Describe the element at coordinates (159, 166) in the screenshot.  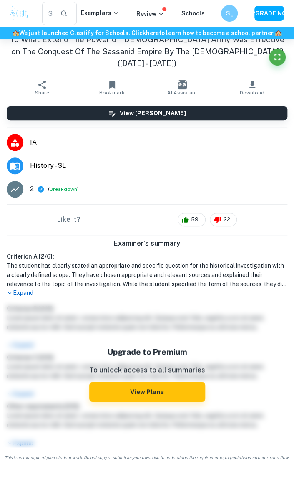
I see `span: History - SL` at that location.